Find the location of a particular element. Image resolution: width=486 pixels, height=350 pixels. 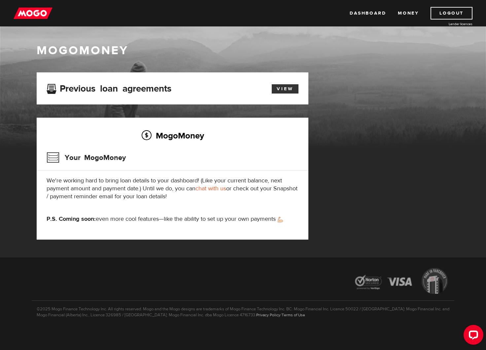

a: Privacy Policy is located at coordinates (268, 315).